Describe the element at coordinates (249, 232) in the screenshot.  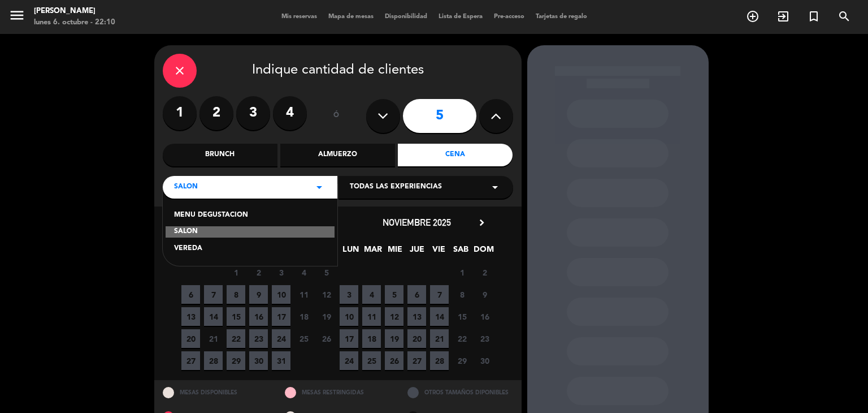
I see `div: SALON` at that location.